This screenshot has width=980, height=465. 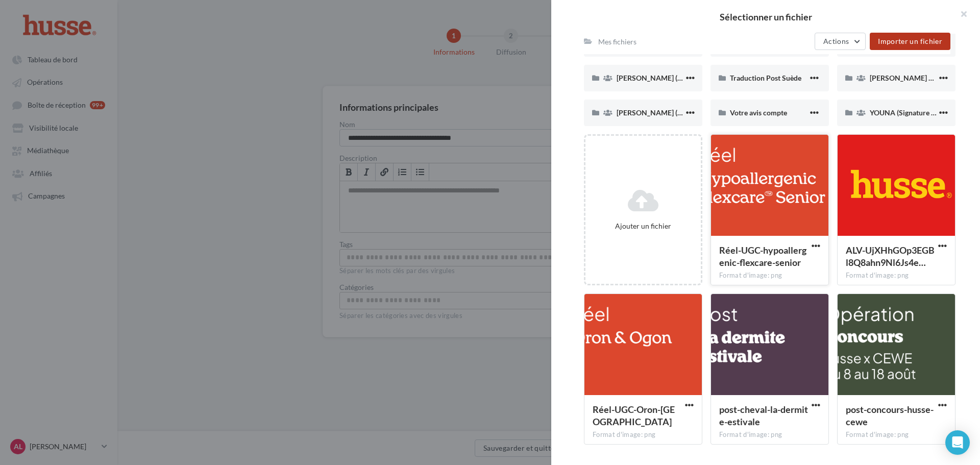 I want to click on span: Votre avis compte, so click(x=758, y=112).